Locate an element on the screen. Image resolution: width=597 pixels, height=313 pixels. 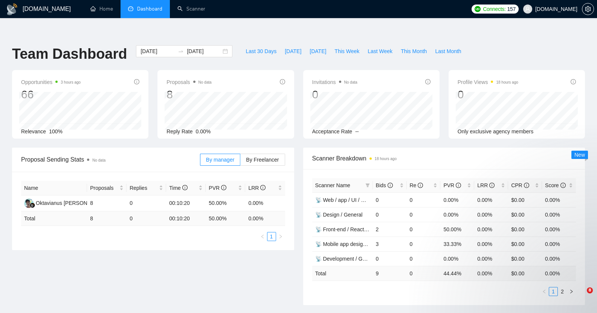
span: Replies is located at coordinates (144, 188).